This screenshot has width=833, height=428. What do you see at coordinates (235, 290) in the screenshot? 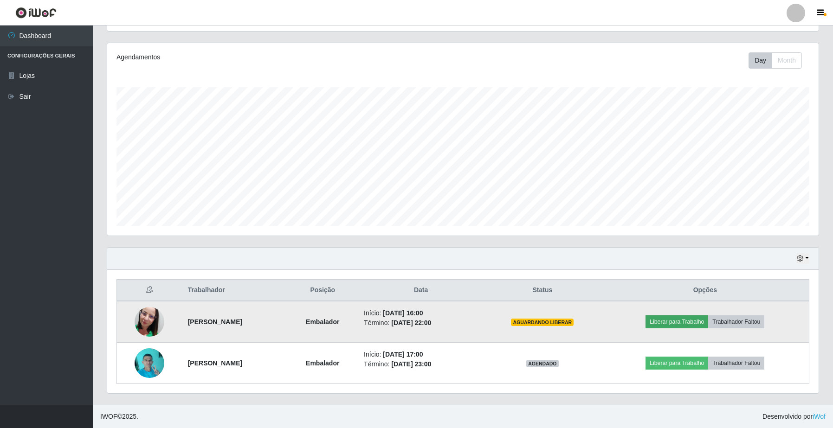
I see `th: Trabalhador` at bounding box center [235, 290].